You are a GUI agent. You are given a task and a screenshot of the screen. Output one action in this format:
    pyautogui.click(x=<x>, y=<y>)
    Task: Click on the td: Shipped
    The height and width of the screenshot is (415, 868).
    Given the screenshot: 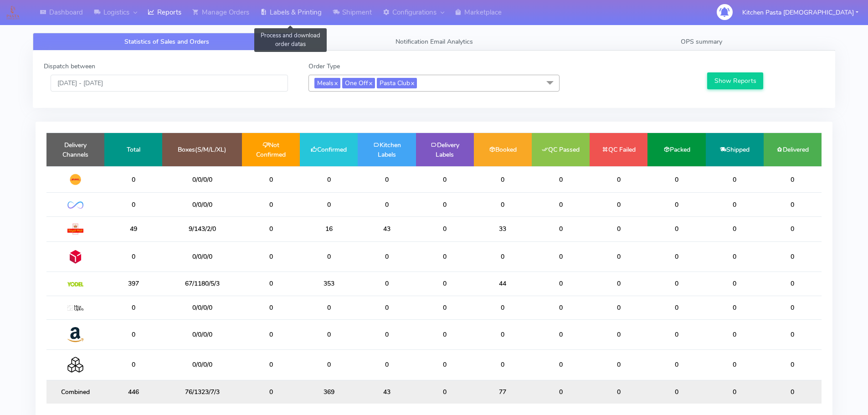 What is the action you would take?
    pyautogui.click(x=735, y=150)
    